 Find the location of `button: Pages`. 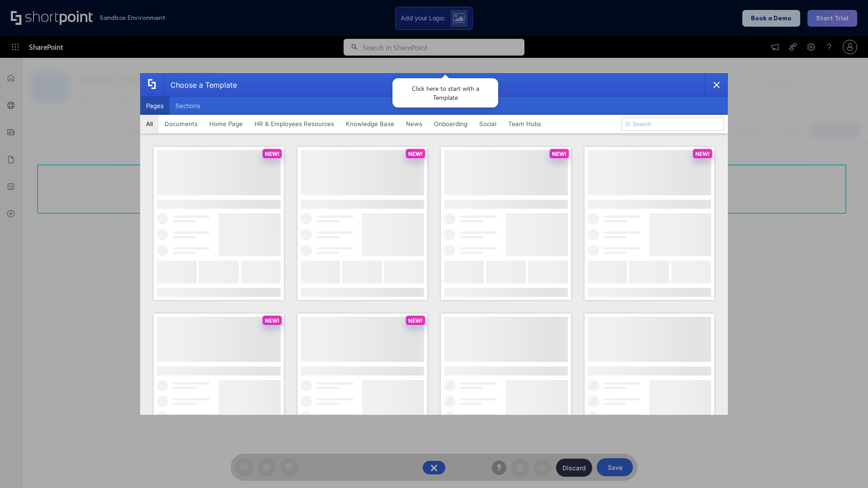

button: Pages is located at coordinates (154, 106).